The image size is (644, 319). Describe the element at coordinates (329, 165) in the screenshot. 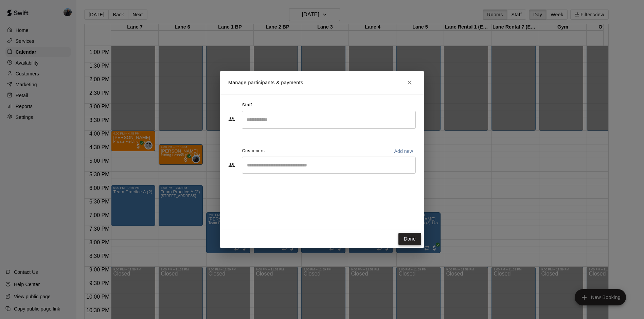

I see `div: Start typing to search customers...` at that location.